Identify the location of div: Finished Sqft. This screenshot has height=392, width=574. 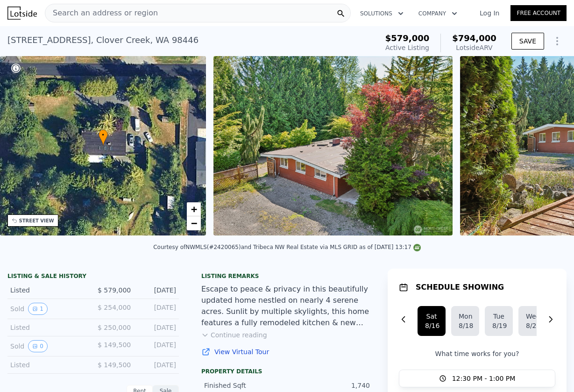
(246, 385).